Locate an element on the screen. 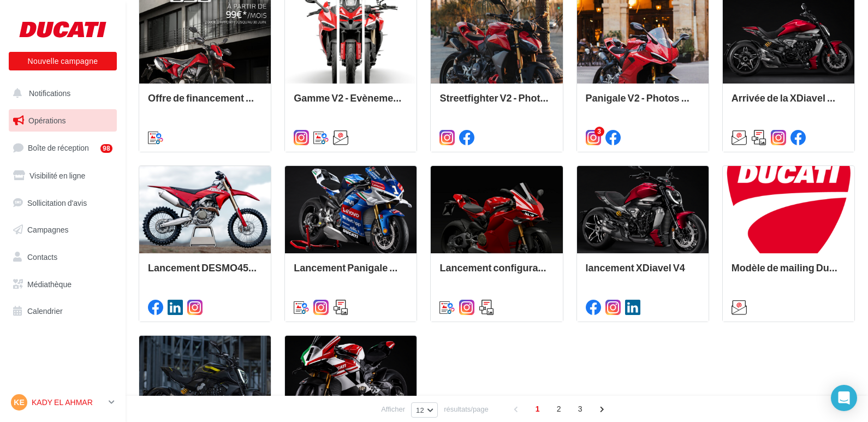 Image resolution: width=868 pixels, height=422 pixels. span: 1 is located at coordinates (537, 409).